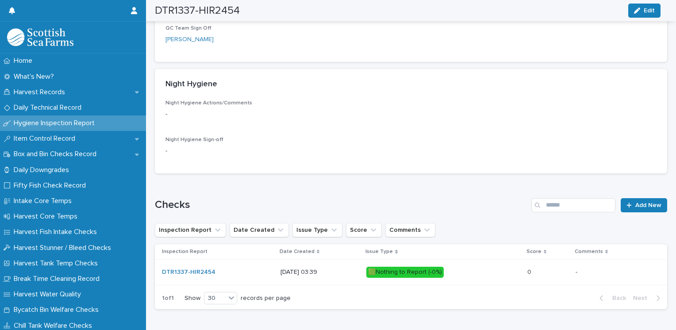 This screenshot has width=676, height=330. What do you see at coordinates (530, 271) in the screenshot?
I see `p: 0` at bounding box center [530, 271].